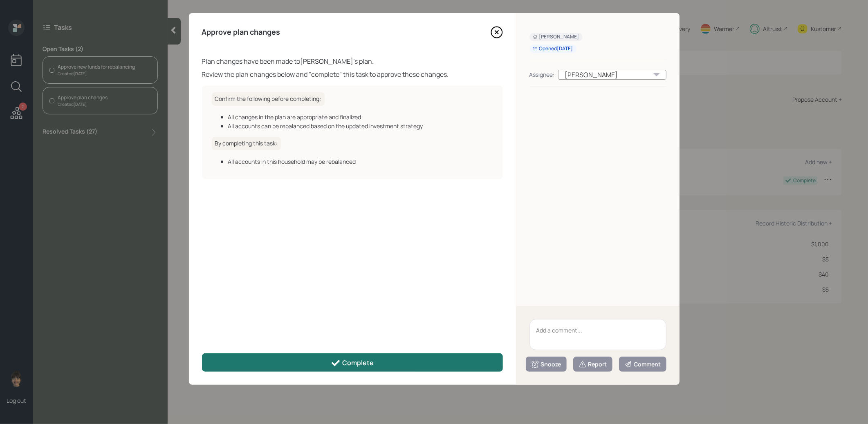 Image resolution: width=868 pixels, height=424 pixels. What do you see at coordinates (268, 99) in the screenshot?
I see `h6: Confirm the following before completing:` at bounding box center [268, 99].